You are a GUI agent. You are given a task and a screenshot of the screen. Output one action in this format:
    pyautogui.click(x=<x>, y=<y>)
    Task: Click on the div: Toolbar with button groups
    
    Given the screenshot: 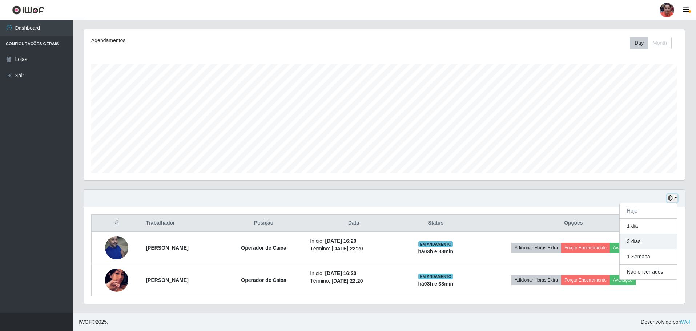 What is the action you would take?
    pyautogui.click(x=654, y=43)
    